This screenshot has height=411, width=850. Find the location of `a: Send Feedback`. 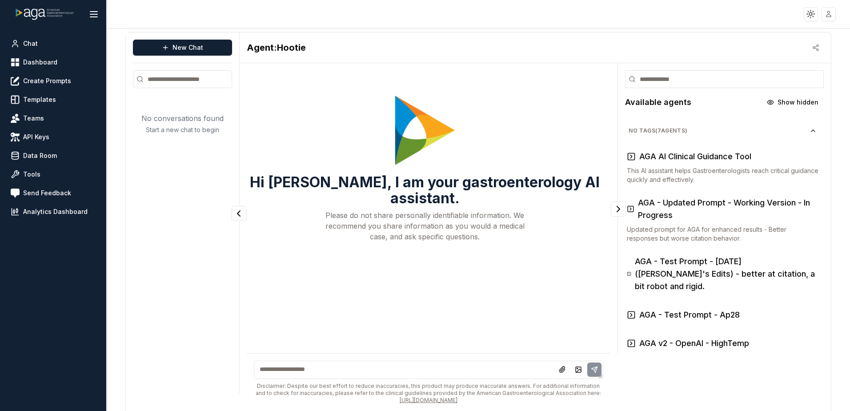

a: Send Feedback is located at coordinates (53, 193).